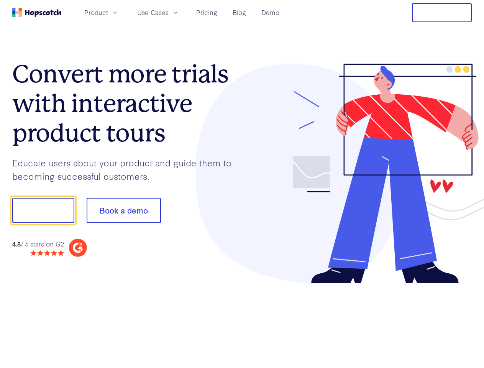 The image size is (484, 368). Describe the element at coordinates (270, 12) in the screenshot. I see `a: Demo` at that location.